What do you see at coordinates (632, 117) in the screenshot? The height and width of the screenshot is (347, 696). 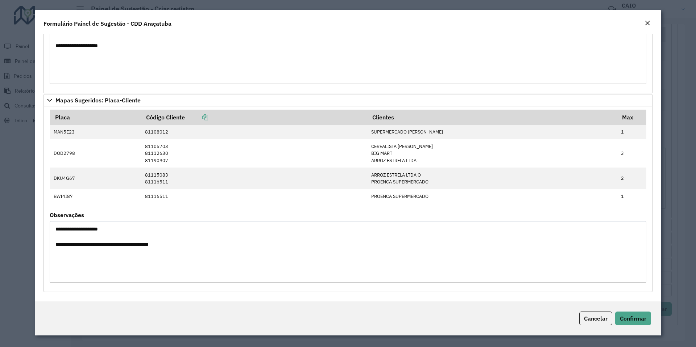 I see `th: Max` at bounding box center [632, 117].